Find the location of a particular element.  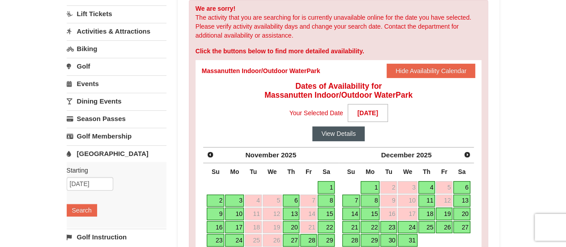

a: Prev is located at coordinates (210, 154).